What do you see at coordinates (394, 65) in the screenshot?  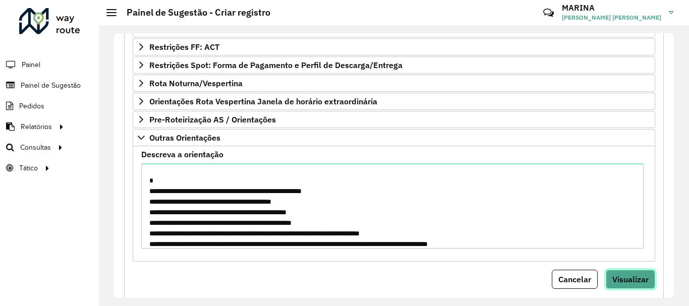 I see `a: Restrições Spot: Forma de Pagamento e Perfil de Descarga/Entrega` at bounding box center [394, 65].